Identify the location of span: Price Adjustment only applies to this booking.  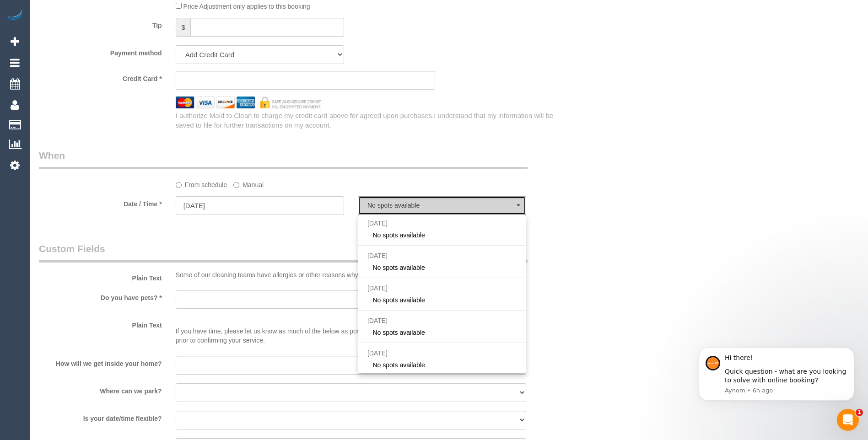
(246, 6).